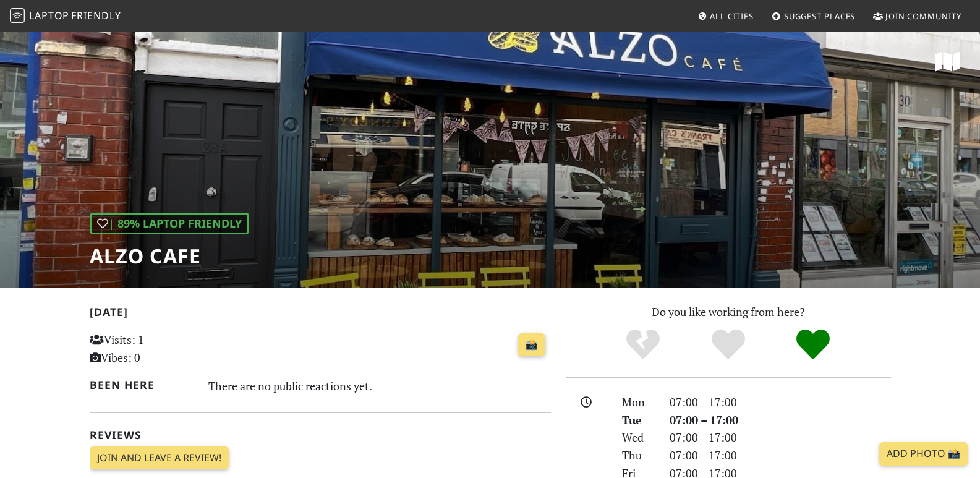 The height and width of the screenshot is (478, 980). I want to click on h1: Alzo cafe, so click(170, 256).